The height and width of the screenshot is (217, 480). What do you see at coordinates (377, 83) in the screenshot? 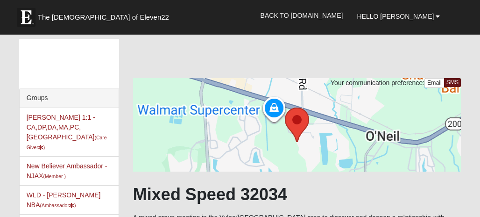
I see `span: Your communication preference:` at bounding box center [377, 83].